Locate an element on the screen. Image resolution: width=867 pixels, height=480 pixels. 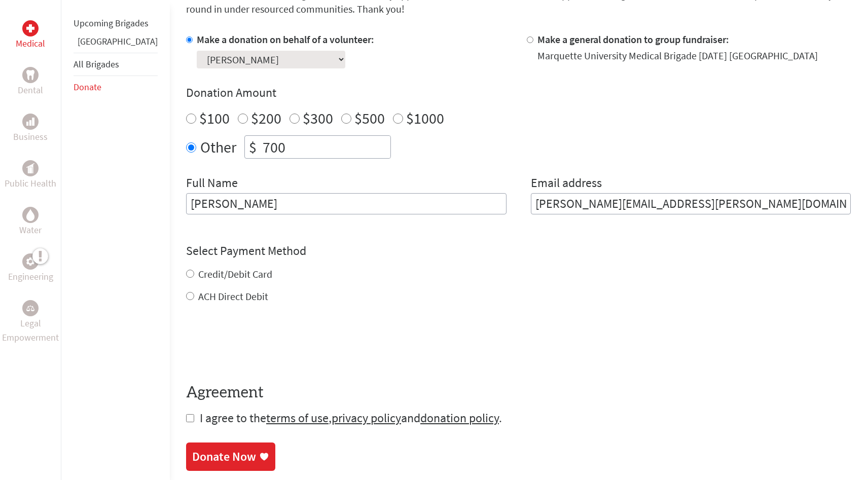
p: Business is located at coordinates (30, 137).